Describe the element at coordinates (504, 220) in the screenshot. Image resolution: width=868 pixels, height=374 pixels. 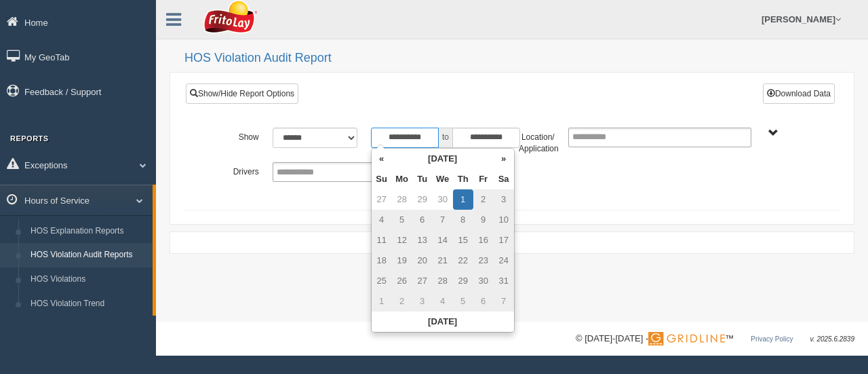
I see `td: 10` at that location.